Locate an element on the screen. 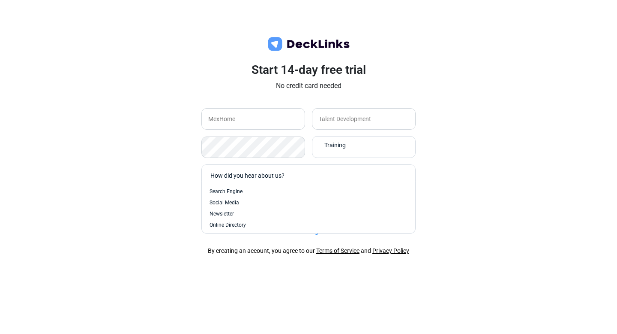 The height and width of the screenshot is (334, 617). span: Online Directory is located at coordinates (228, 225).